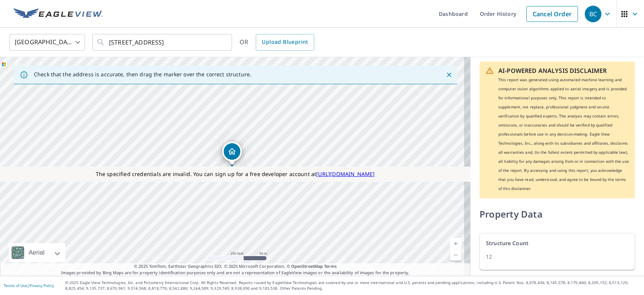 The image size is (644, 295). I want to click on a: Cancel Order, so click(552, 14).